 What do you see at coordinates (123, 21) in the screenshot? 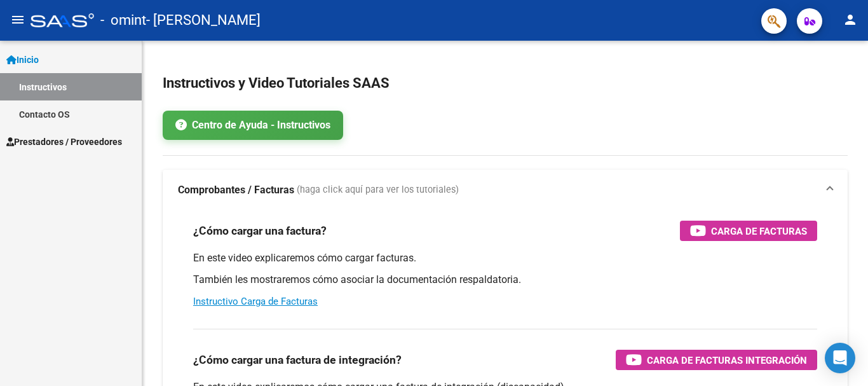
I see `span: - omint` at bounding box center [123, 21].